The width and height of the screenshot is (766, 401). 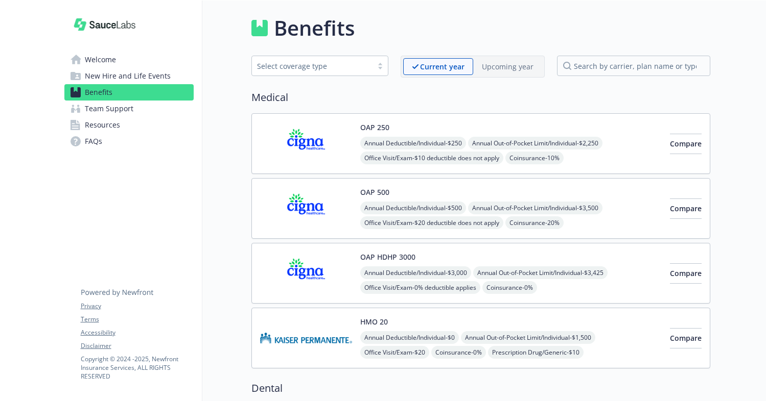 What do you see at coordinates (129, 141) in the screenshot?
I see `a: FAQs` at bounding box center [129, 141].